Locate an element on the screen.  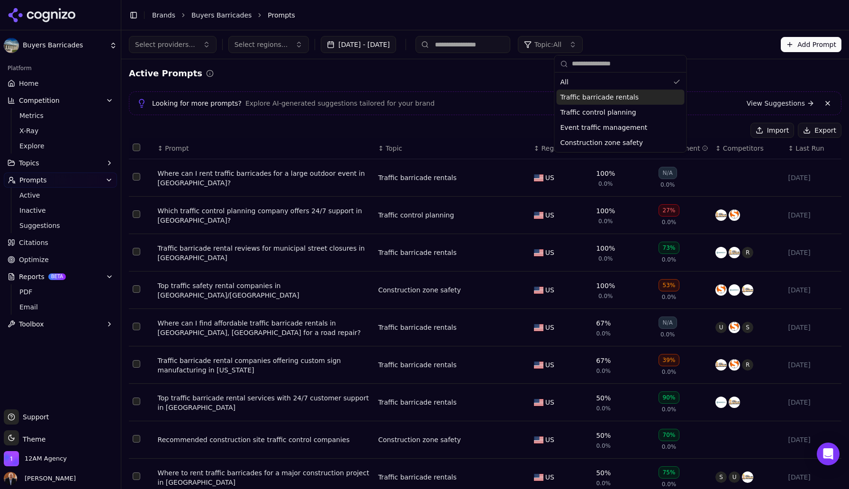
span: Theme is located at coordinates (32, 439).